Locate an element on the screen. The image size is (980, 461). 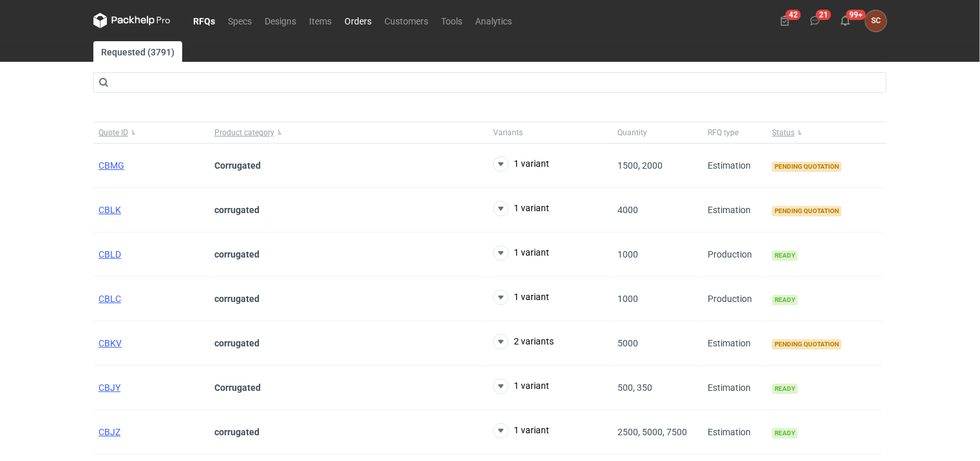
a: Tools is located at coordinates (451, 20).